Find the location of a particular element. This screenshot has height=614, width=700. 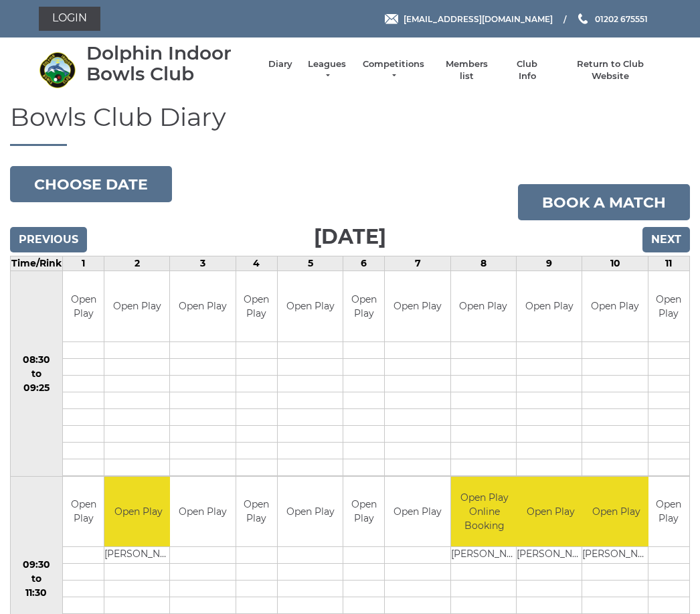

div: Dolphin Indoor Bowls Club is located at coordinates (171, 63).